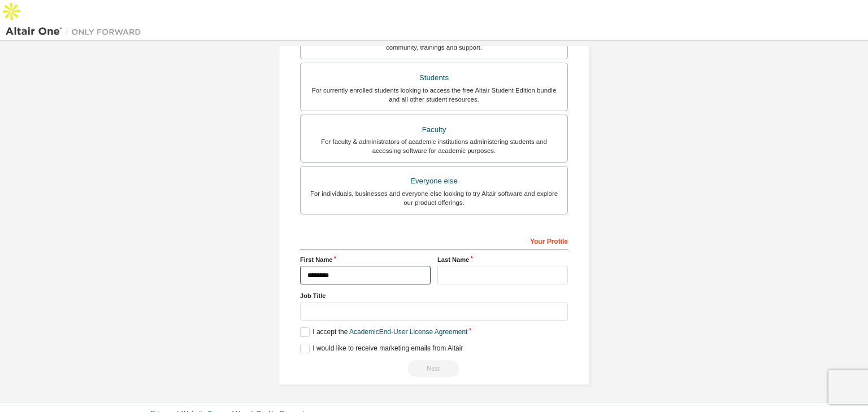 The height and width of the screenshot is (412, 868). Describe the element at coordinates (434, 147) in the screenshot. I see `div: For faculty & administrators of academic institutions administering students and accessing softwa...` at that location.